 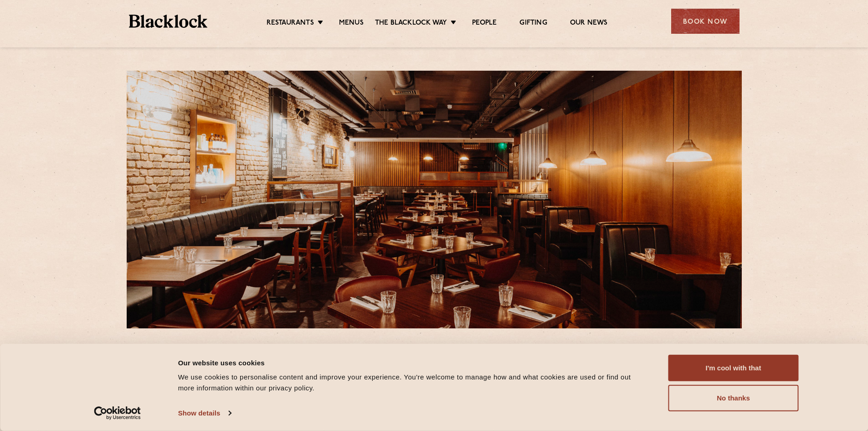 I want to click on a: The Blacklock Way, so click(x=411, y=24).